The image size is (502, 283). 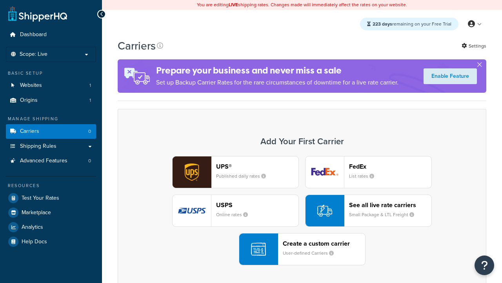 What do you see at coordinates (235, 210) in the screenshot?
I see `button: usps logoUSPSOnline rates` at bounding box center [235, 210].